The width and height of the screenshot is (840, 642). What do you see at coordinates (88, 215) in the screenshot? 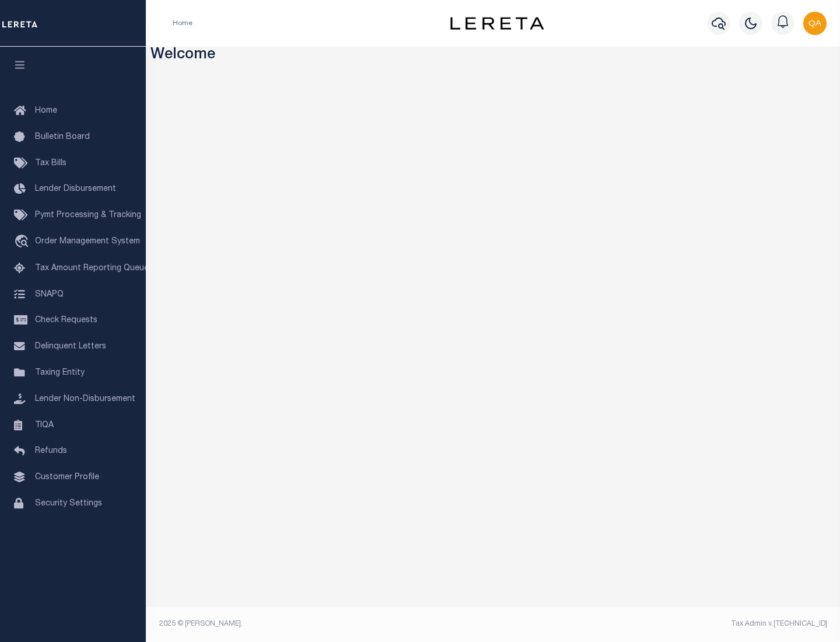
I see `span: Pymt Processing & Tracking` at bounding box center [88, 215].